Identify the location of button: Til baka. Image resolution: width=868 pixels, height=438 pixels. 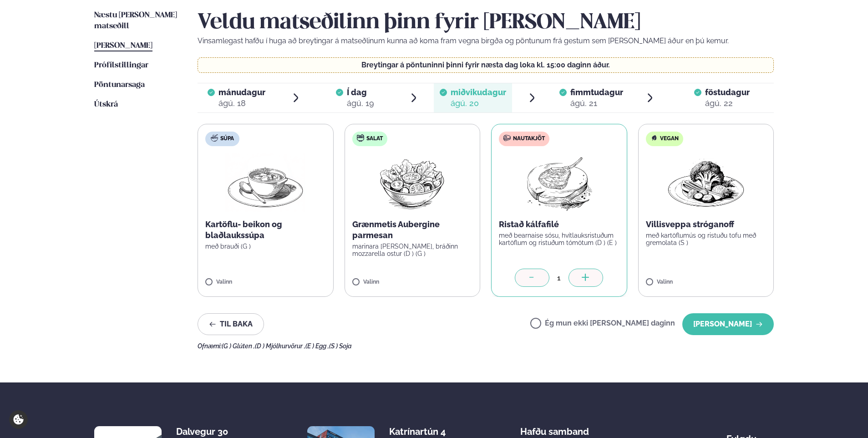
(231, 324).